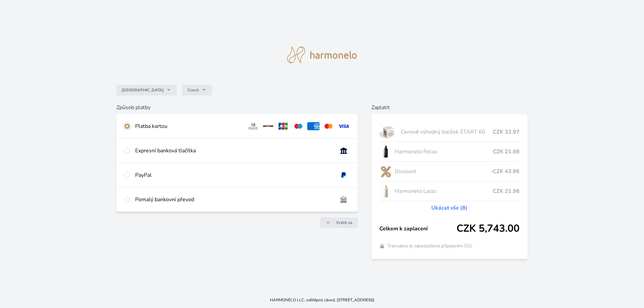  Describe the element at coordinates (298, 126) in the screenshot. I see `img: maestro.svg` at that location.